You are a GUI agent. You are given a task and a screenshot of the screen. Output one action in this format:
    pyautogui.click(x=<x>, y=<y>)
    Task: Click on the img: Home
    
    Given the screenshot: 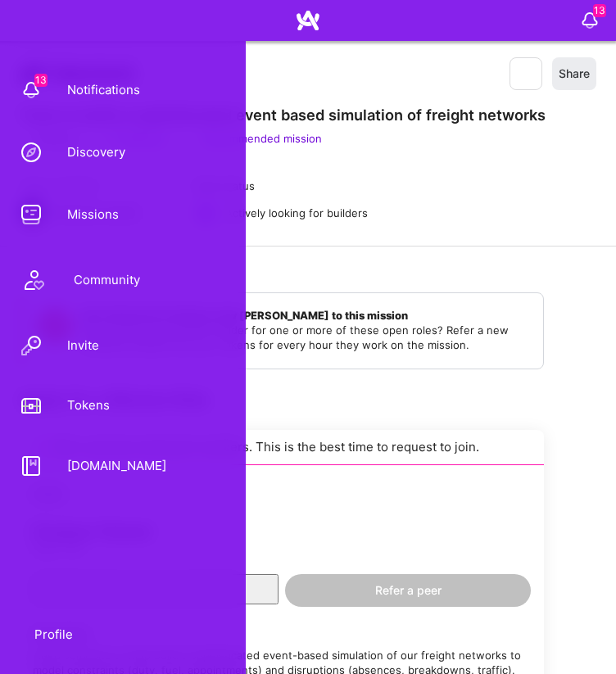 What is the action you would take?
    pyautogui.click(x=308, y=21)
    